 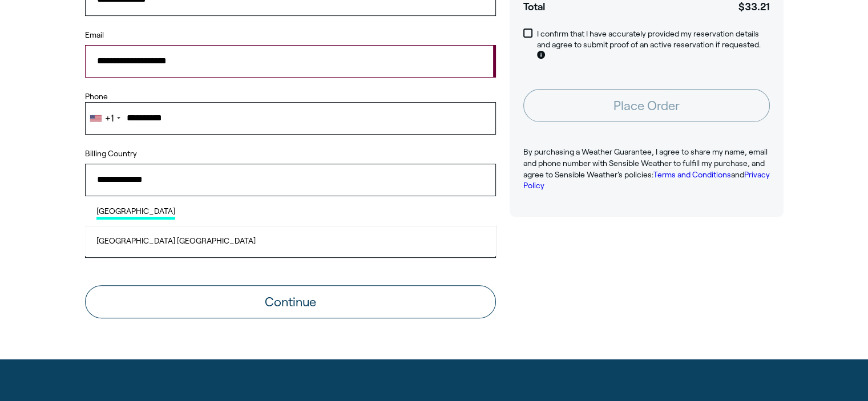 What do you see at coordinates (111, 154) in the screenshot?
I see `label: Billing Country` at bounding box center [111, 154].